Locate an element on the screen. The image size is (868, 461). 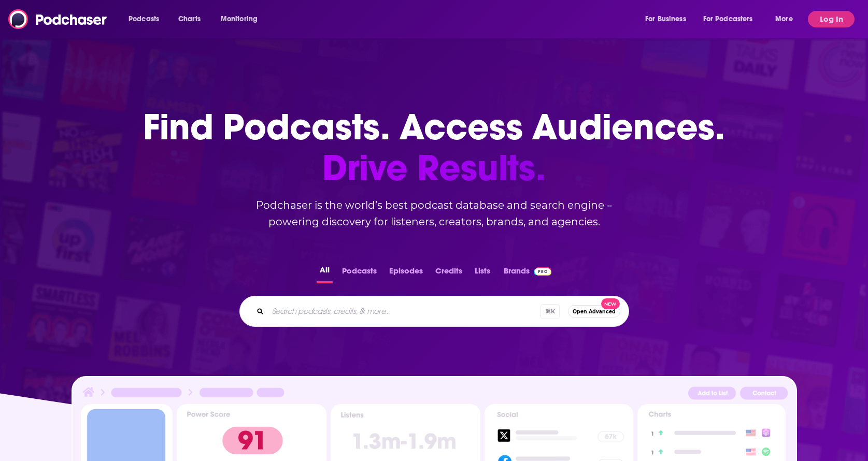
span: For Business is located at coordinates (666, 19).